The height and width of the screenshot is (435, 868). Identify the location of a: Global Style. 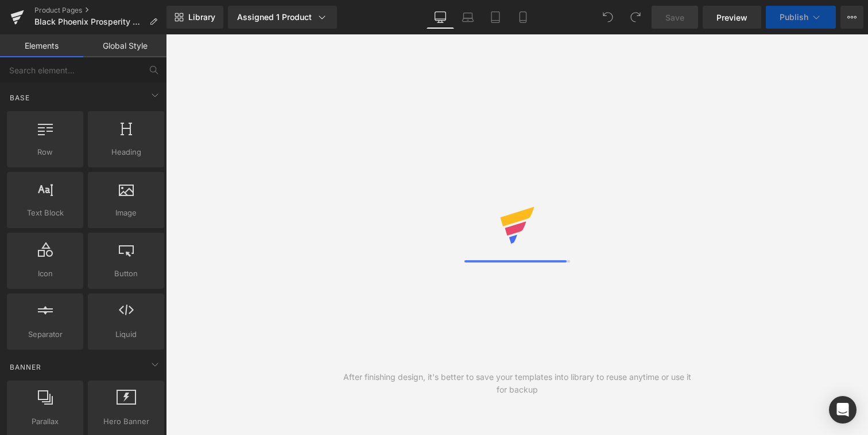
(125, 46).